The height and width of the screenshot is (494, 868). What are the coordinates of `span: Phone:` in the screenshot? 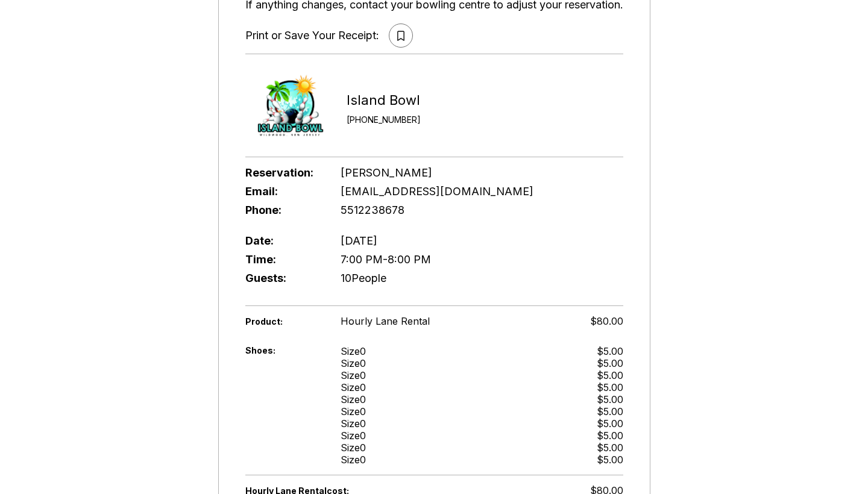 It's located at (282, 210).